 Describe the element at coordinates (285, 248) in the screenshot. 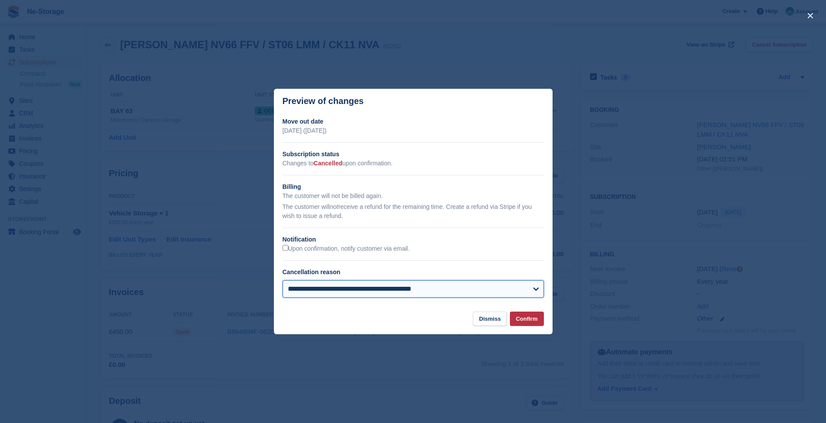

I see `input: Upon confirmation, notify customer via email.` at that location.